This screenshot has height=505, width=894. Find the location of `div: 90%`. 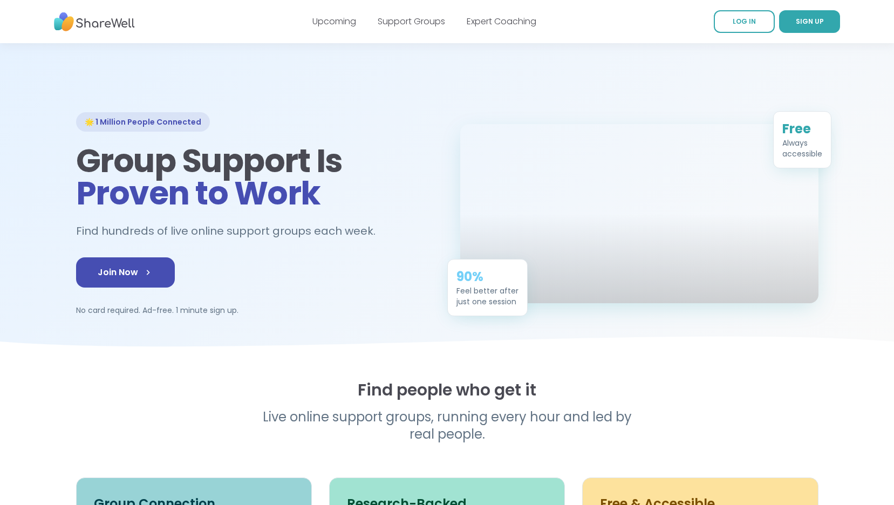

div: 90% is located at coordinates (487, 277).